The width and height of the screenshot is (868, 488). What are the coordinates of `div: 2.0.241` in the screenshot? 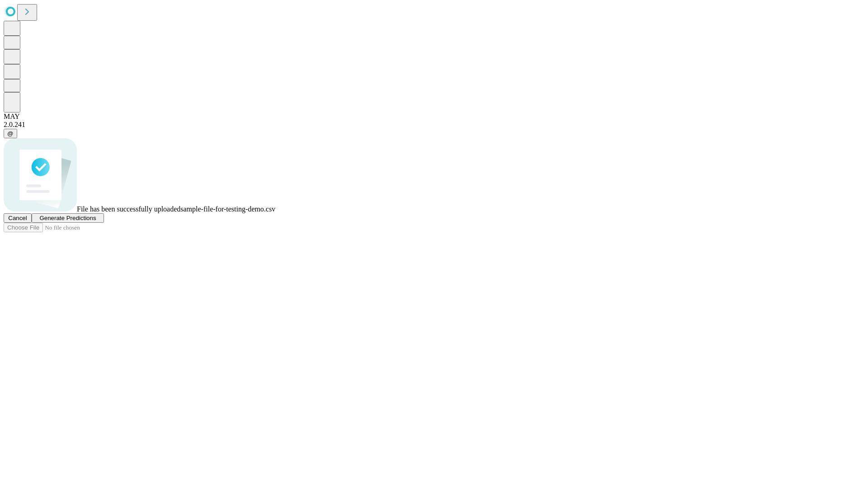 It's located at (434, 125).